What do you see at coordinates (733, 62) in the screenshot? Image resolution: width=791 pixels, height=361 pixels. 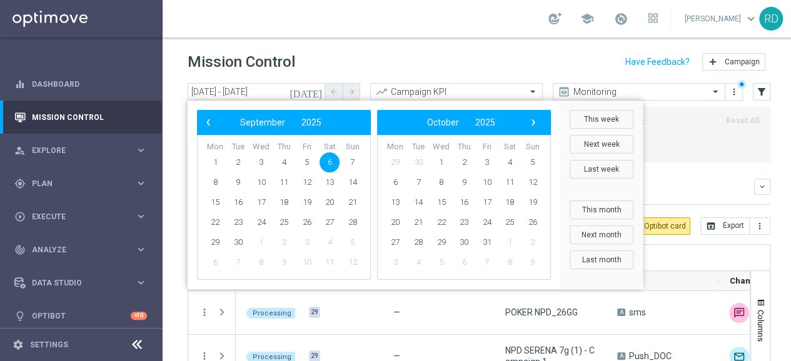 I see `button: add Campaign` at bounding box center [733, 62].